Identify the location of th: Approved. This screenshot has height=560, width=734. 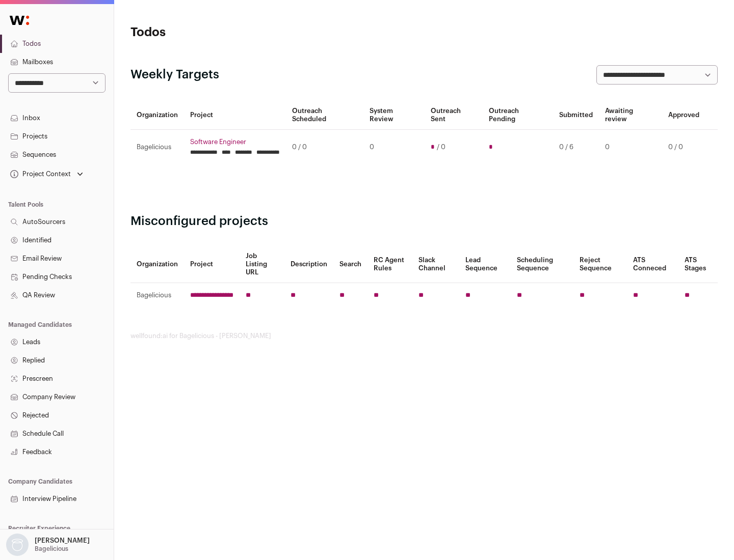
(683, 115).